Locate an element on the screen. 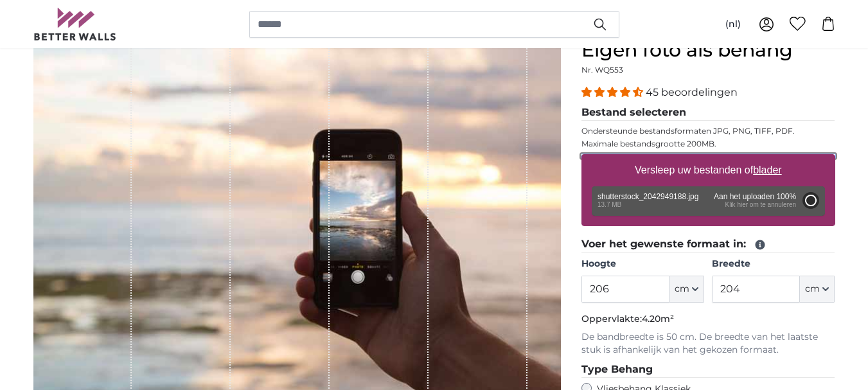 The width and height of the screenshot is (868, 390). p: Ondersteunde bestandsformaten JPG, PNG, TIFF, PDF. is located at coordinates (707, 131).